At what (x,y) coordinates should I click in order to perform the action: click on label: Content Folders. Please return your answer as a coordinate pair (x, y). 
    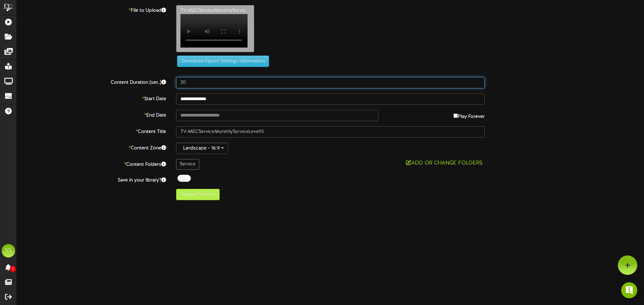
    Looking at the image, I should click on (91, 164).